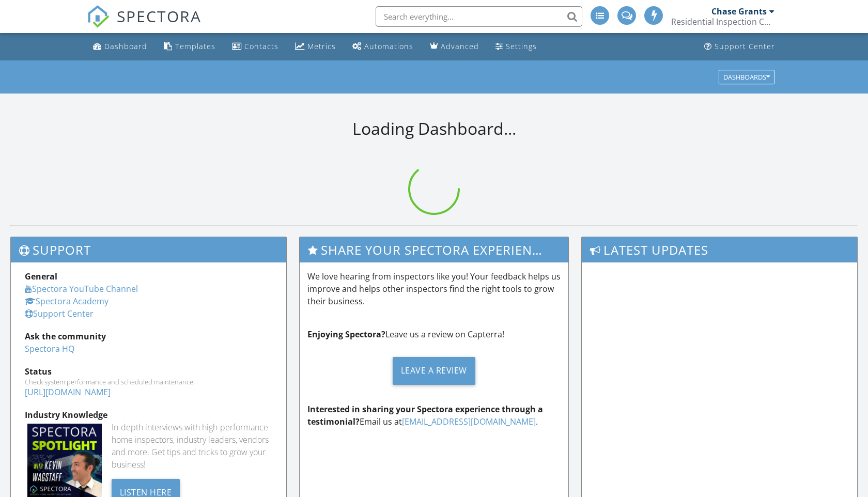 The height and width of the screenshot is (497, 868). Describe the element at coordinates (148, 415) in the screenshot. I see `div: Industry Knowledge` at that location.